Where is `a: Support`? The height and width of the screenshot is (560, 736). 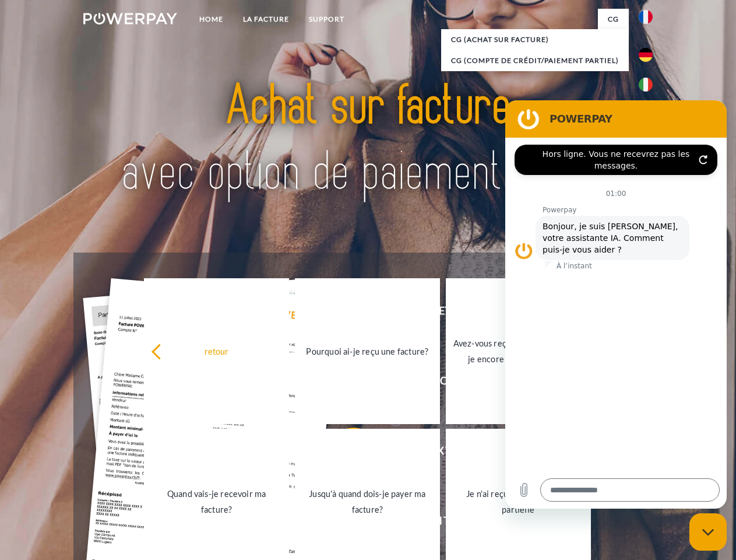
a: Support is located at coordinates (327, 19).